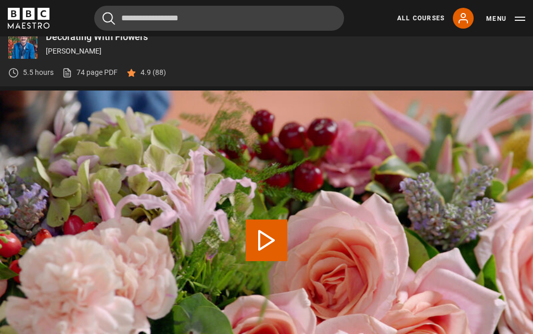 The width and height of the screenshot is (533, 334). Describe the element at coordinates (38, 72) in the screenshot. I see `p: 5.5 hours` at that location.